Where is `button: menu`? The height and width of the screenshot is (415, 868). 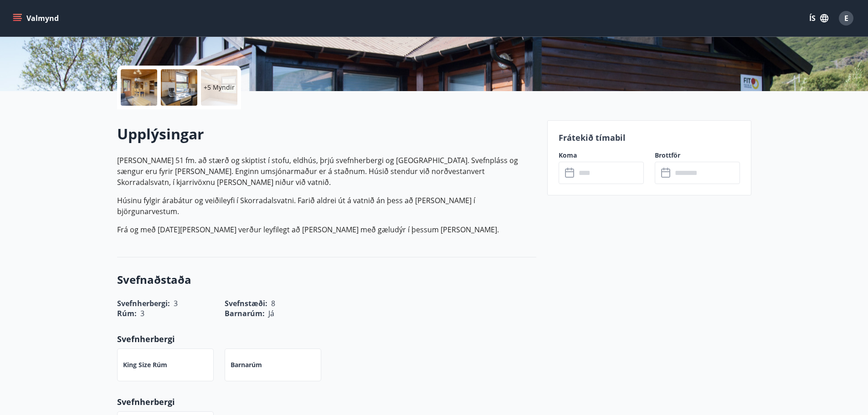
button: menu is located at coordinates (36, 18).